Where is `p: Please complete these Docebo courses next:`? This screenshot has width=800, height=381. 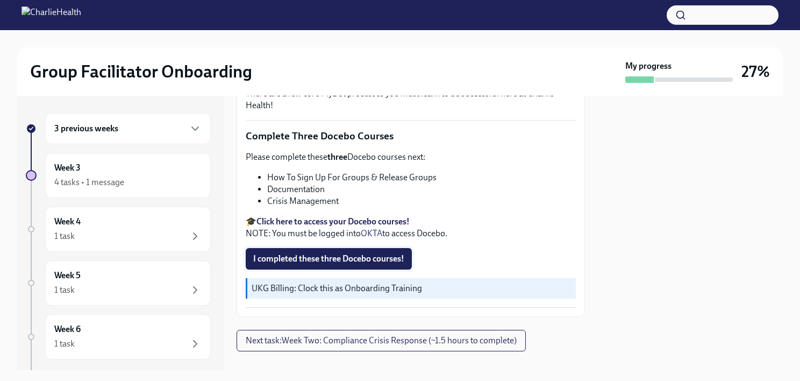
p: Please complete these Docebo courses next: is located at coordinates (411, 157).